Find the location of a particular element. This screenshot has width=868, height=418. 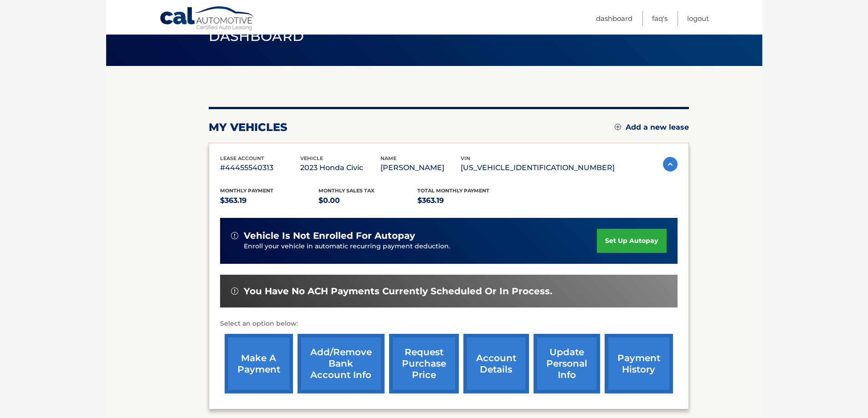

a: Cal Automotive is located at coordinates (207, 19).